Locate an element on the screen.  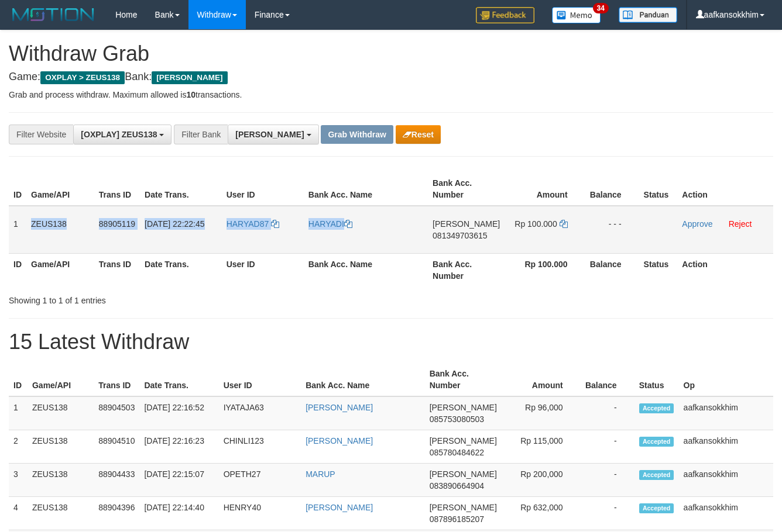
td: 88904510 is located at coordinates (117, 447).